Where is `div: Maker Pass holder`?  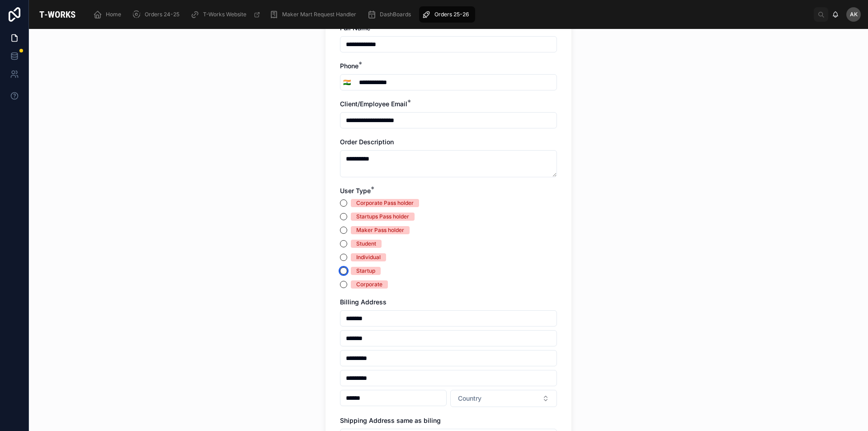
div: Maker Pass holder is located at coordinates (380, 231).